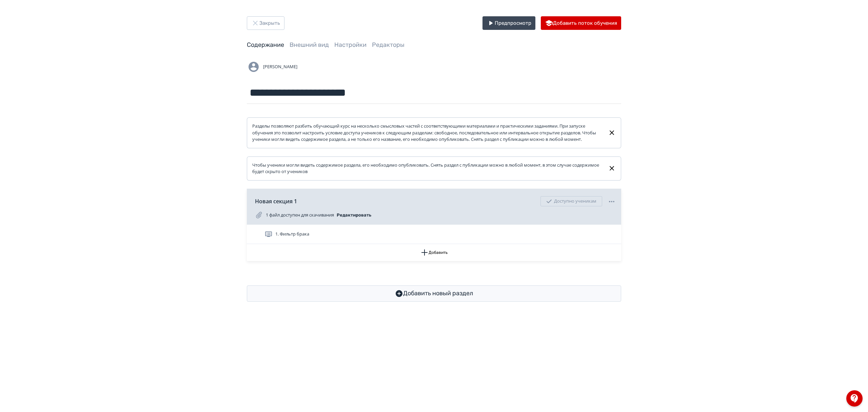  Describe the element at coordinates (292, 234) in the screenshot. I see `span: 1. Фильтр брака` at that location.